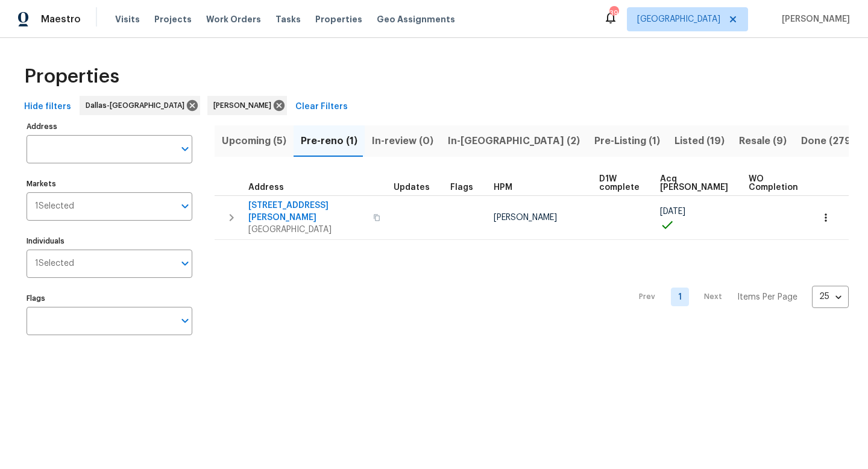  Describe the element at coordinates (763, 141) in the screenshot. I see `span: Resale (9)` at that location.